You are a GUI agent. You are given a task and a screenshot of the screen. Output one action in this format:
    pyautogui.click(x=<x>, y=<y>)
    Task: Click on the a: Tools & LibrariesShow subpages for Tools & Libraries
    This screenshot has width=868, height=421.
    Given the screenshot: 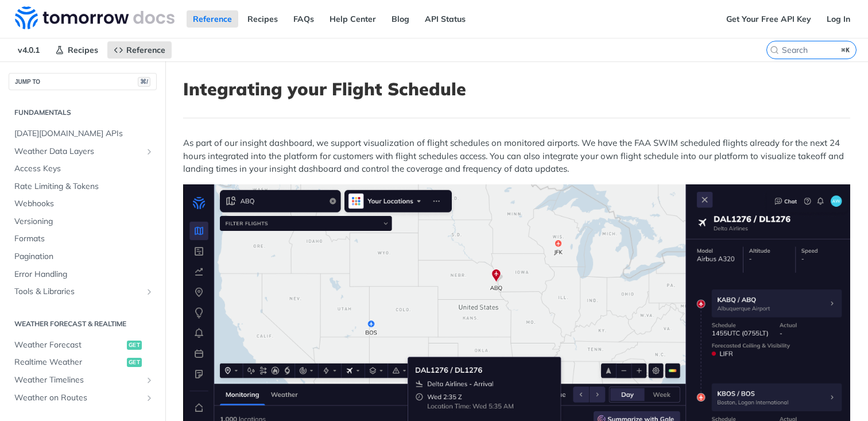 What is the action you would take?
    pyautogui.click(x=83, y=292)
    